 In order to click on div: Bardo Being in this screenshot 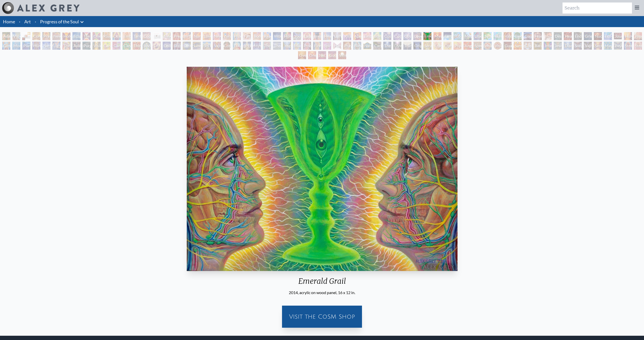, I will do `click(538, 46)`.